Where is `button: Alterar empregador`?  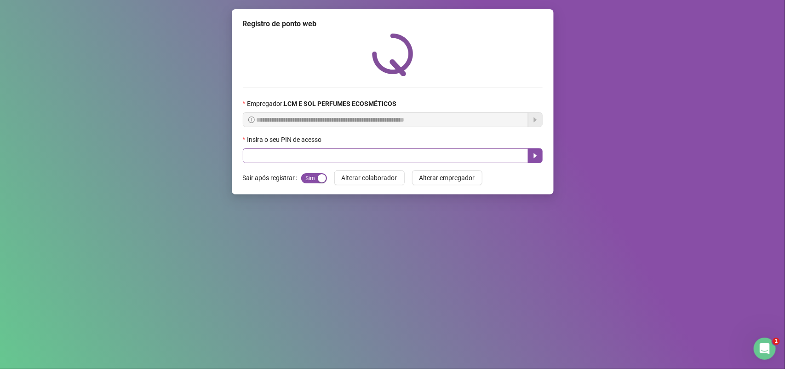 button: Alterar empregador is located at coordinates (447, 178).